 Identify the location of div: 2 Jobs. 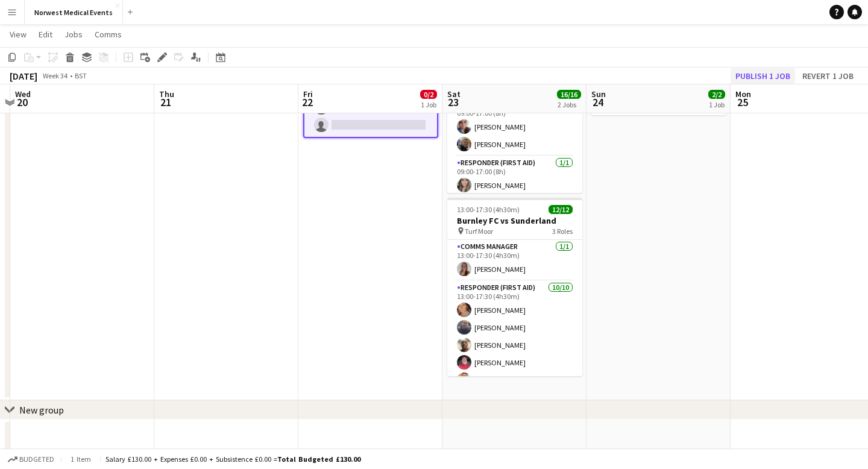
(569, 104).